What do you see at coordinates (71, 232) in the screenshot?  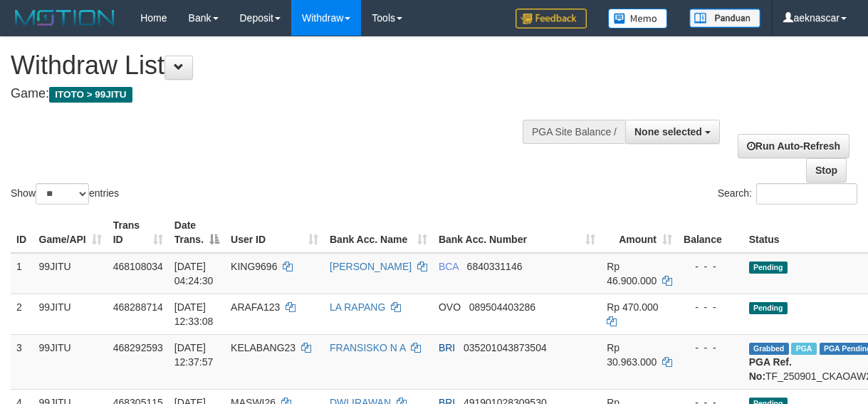 I see `th: Game/API: activate to sort column ascending` at bounding box center [71, 232].